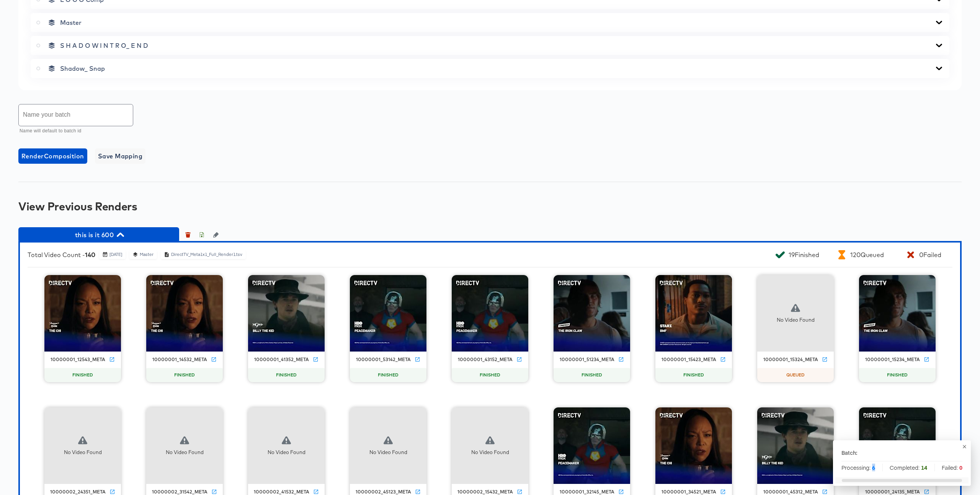 This screenshot has width=980, height=495. I want to click on span: this is it 600, so click(99, 235).